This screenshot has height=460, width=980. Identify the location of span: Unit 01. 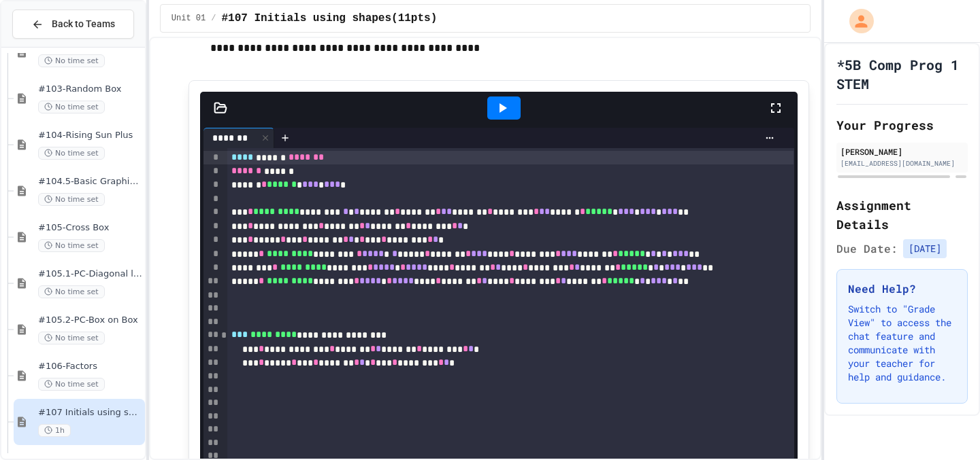
(189, 19).